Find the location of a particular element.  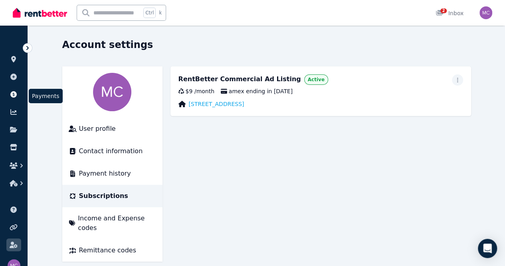

span: User profile is located at coordinates (97, 129).